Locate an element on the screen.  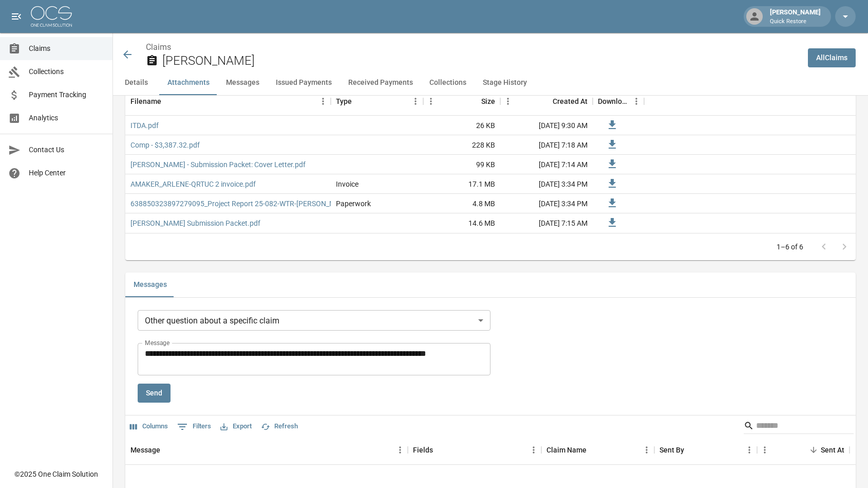
button: Collections is located at coordinates (448, 83).